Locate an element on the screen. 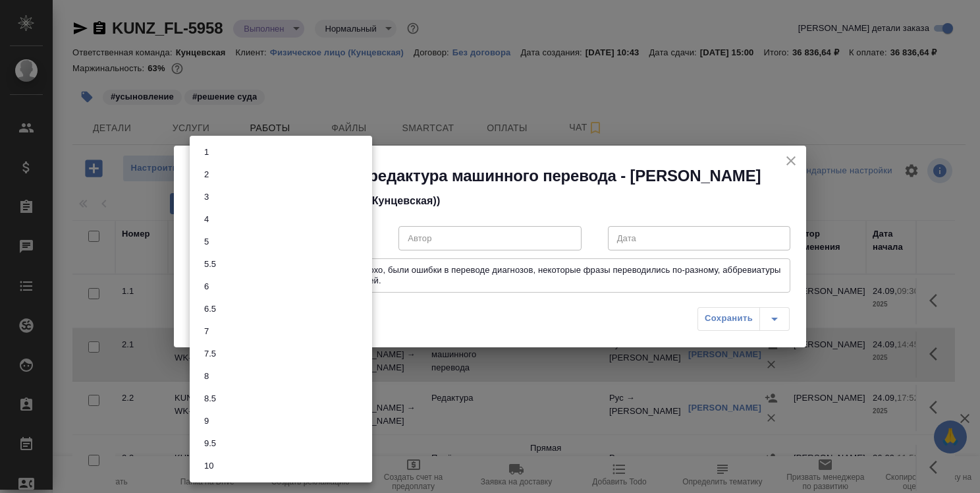 The width and height of the screenshot is (980, 493). button: 8 is located at coordinates (206, 376).